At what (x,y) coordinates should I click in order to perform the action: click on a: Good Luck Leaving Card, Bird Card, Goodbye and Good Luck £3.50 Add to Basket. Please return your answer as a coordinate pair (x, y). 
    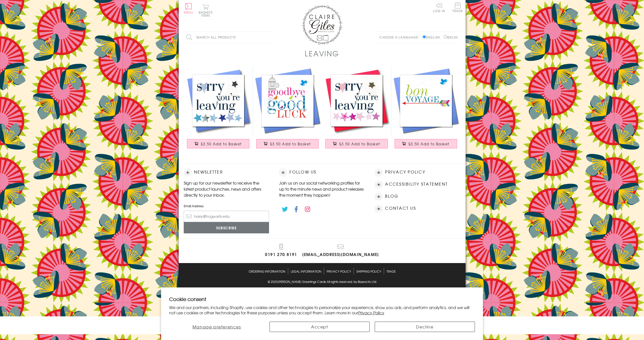
    Looking at the image, I should click on (287, 110).